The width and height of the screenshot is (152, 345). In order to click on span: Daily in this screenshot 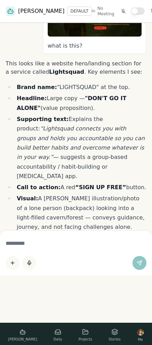, I will do `click(57, 340)`.